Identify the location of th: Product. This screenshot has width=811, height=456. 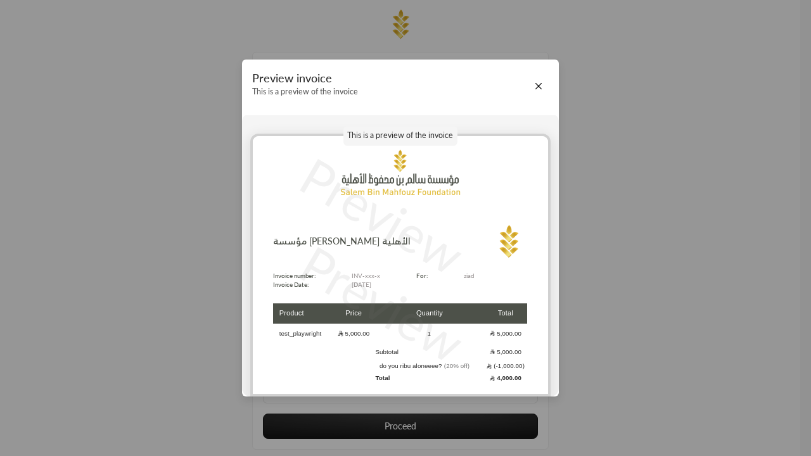
(302, 314).